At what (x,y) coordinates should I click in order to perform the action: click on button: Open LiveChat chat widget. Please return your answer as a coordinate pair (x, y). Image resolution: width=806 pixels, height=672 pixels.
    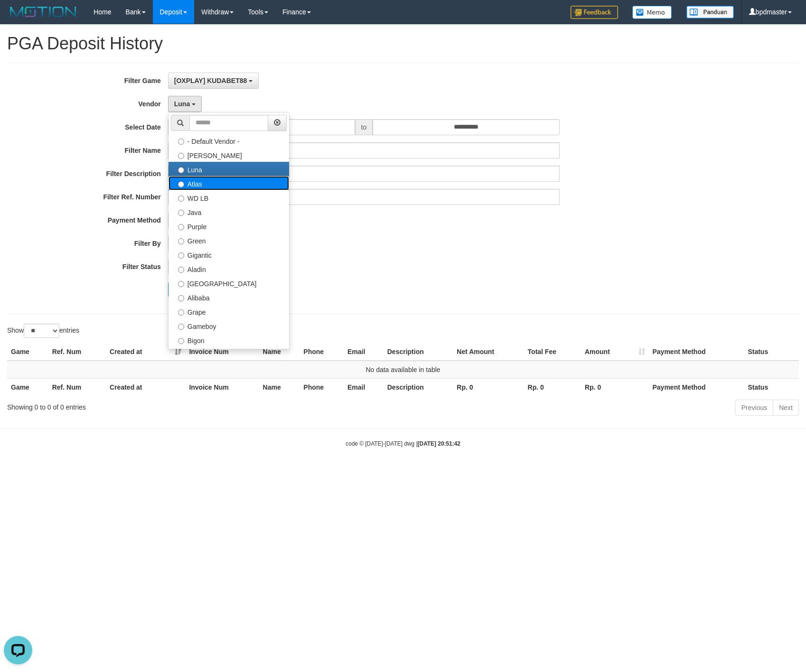
    Looking at the image, I should click on (18, 18).